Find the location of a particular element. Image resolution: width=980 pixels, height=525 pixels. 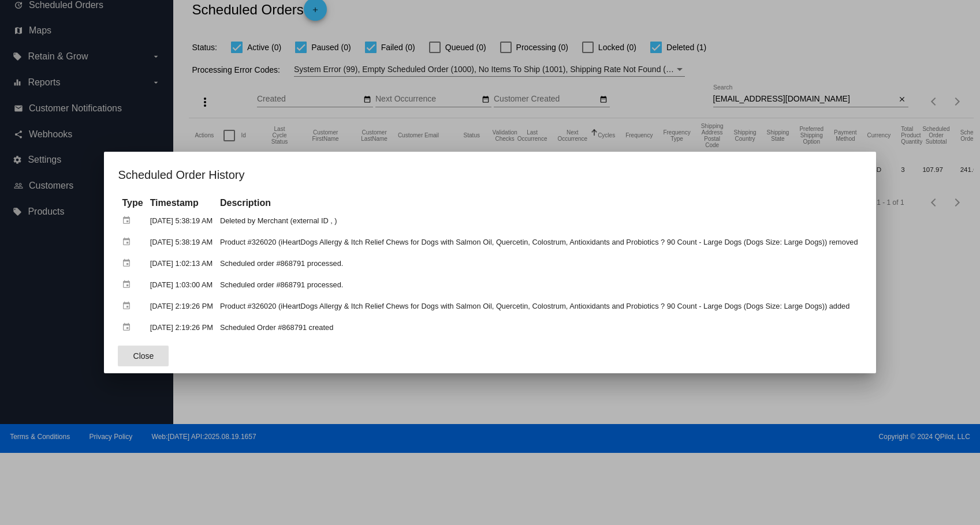

th: Timestamp is located at coordinates (181, 203).